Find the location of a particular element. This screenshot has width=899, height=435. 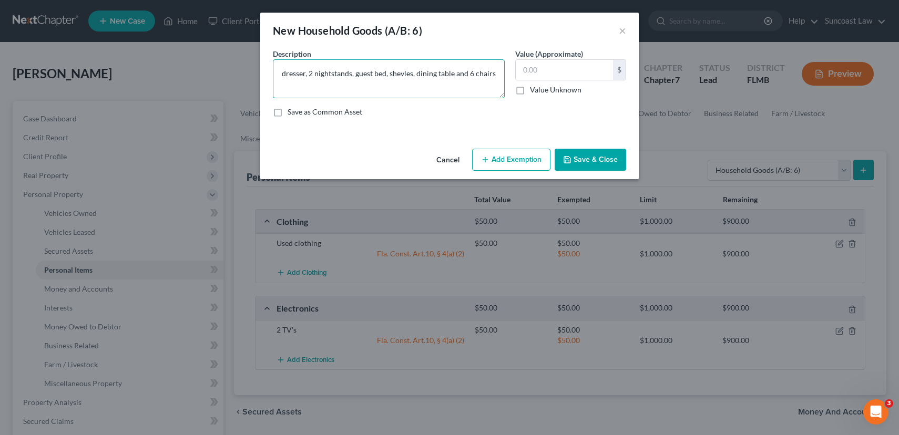

button: Save & Close is located at coordinates (590, 160).